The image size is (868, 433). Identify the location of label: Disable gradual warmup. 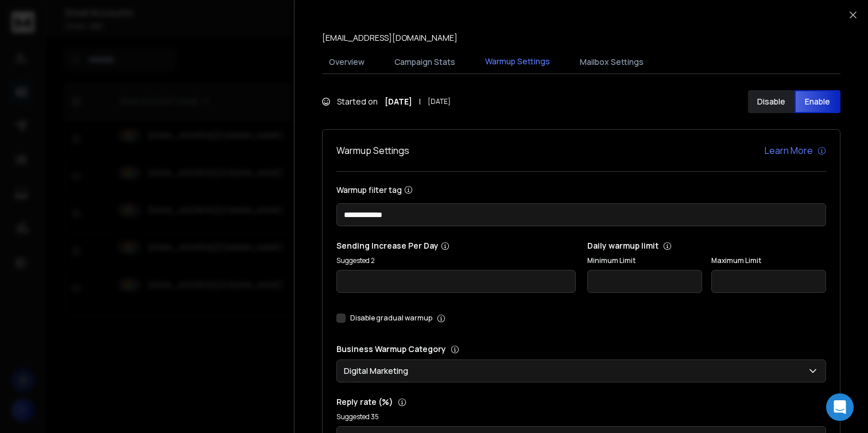
(391, 319).